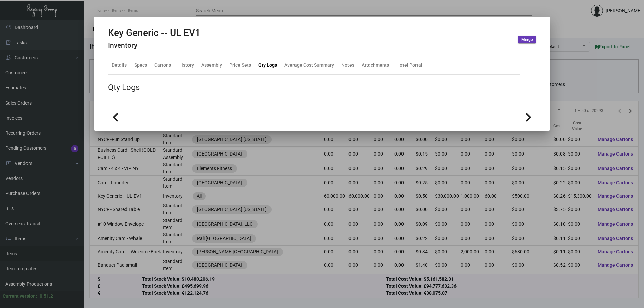 This screenshot has width=644, height=308. I want to click on div: Current version:, so click(20, 296).